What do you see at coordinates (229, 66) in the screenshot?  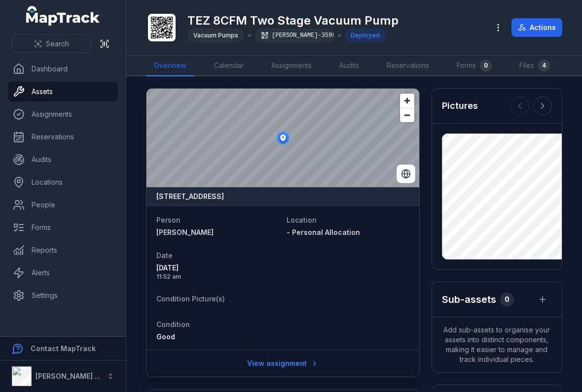 I see `a: Calendar` at bounding box center [229, 66].